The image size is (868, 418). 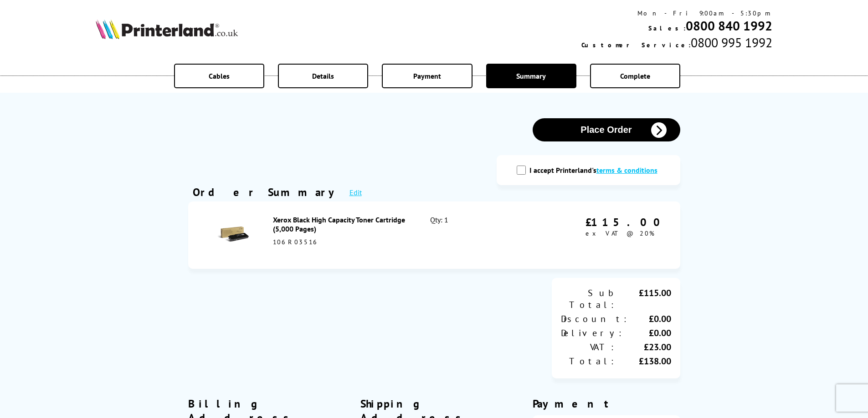 I want to click on div: Xerox Black High Capacity Toner Cartridge (5,000 Pages), so click(x=342, y=224).